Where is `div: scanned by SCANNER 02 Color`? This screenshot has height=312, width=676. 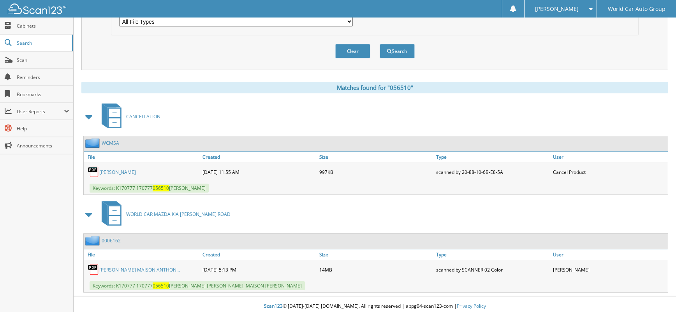 div: scanned by SCANNER 02 Color is located at coordinates (493, 270).